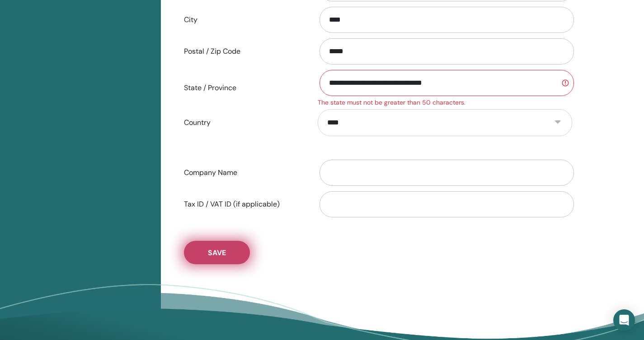 This screenshot has height=340, width=644. I want to click on label: State / Province, so click(244, 88).